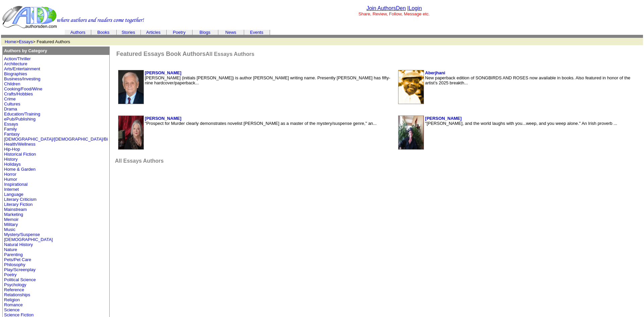 The width and height of the screenshot is (644, 317). Describe the element at coordinates (15, 74) in the screenshot. I see `a: Biographies` at that location.